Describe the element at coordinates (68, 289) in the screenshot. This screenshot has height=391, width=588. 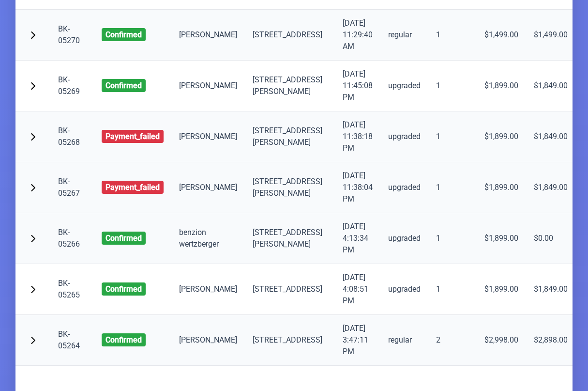
I see `a: BK-05265` at that location.